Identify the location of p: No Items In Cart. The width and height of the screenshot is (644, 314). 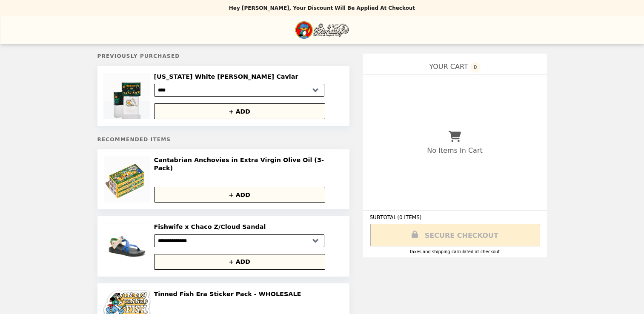
(455, 150).